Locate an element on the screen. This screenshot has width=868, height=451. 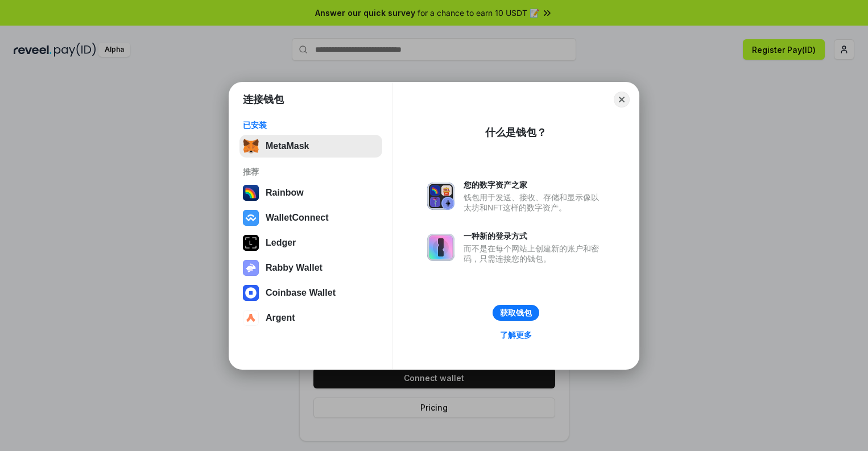
div: Ledger is located at coordinates (280, 243).